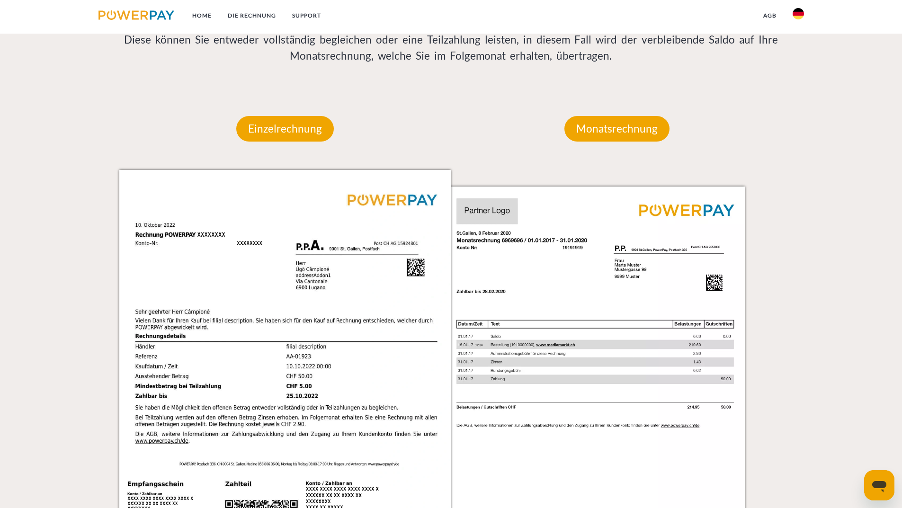 This screenshot has height=508, width=902. I want to click on p: Einzelrechnung, so click(285, 129).